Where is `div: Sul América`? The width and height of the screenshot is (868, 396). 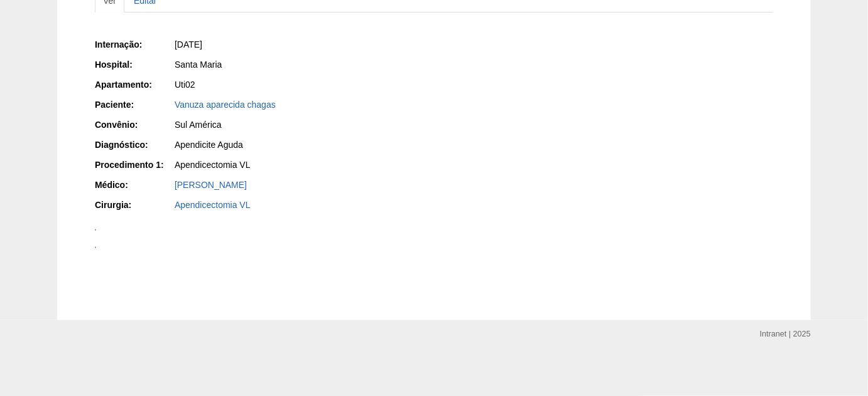
div: Sul América is located at coordinates (300, 125).